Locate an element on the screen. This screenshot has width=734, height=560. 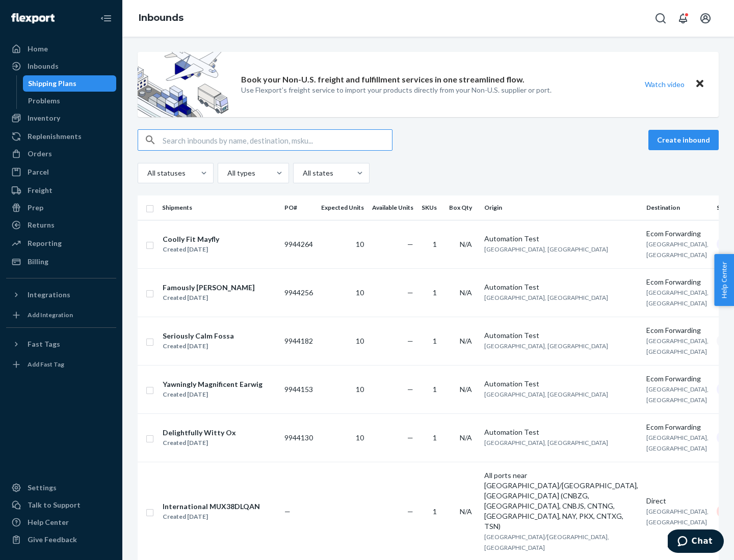
div: Settings is located at coordinates (42, 488).